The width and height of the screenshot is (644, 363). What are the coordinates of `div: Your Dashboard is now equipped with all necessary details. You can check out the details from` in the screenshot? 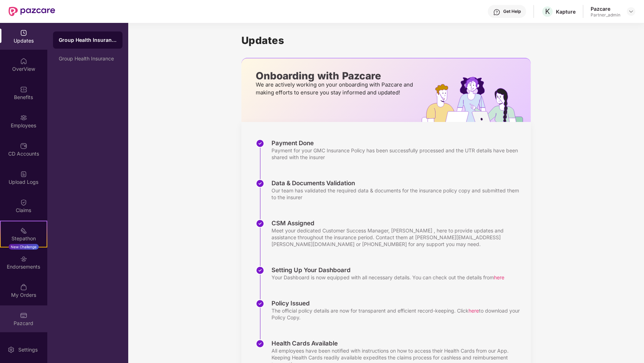 It's located at (388, 277).